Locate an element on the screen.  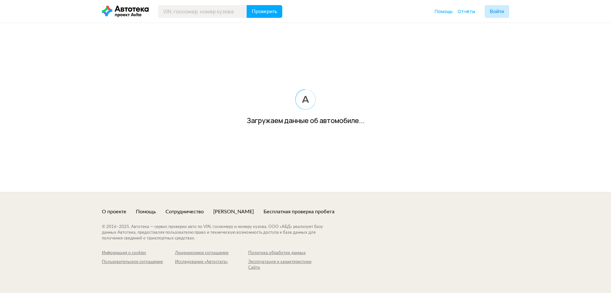
span: Войти is located at coordinates (497, 11).